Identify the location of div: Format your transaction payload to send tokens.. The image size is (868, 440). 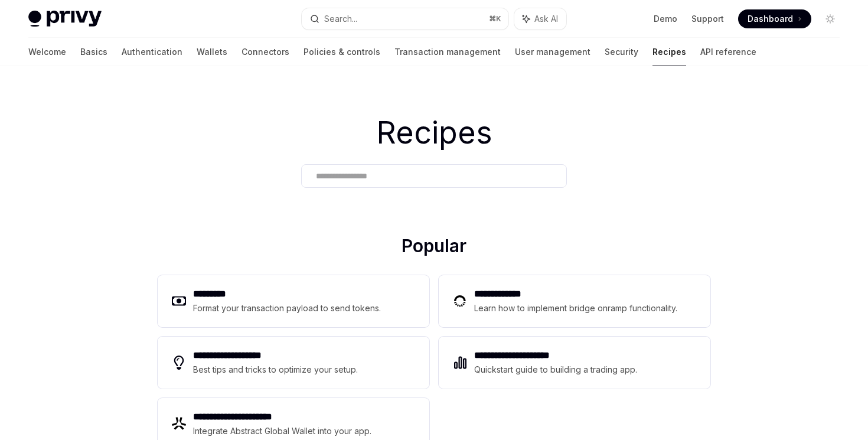
(287, 308).